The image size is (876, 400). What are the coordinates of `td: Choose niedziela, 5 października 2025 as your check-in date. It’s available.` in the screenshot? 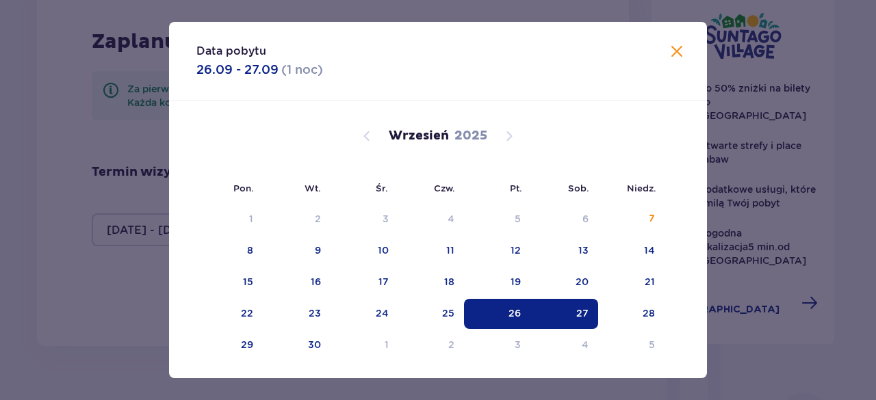 It's located at (631, 346).